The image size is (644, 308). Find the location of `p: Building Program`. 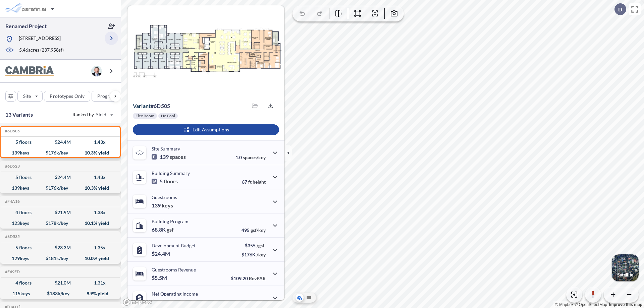

p: Building Program is located at coordinates (170, 221).